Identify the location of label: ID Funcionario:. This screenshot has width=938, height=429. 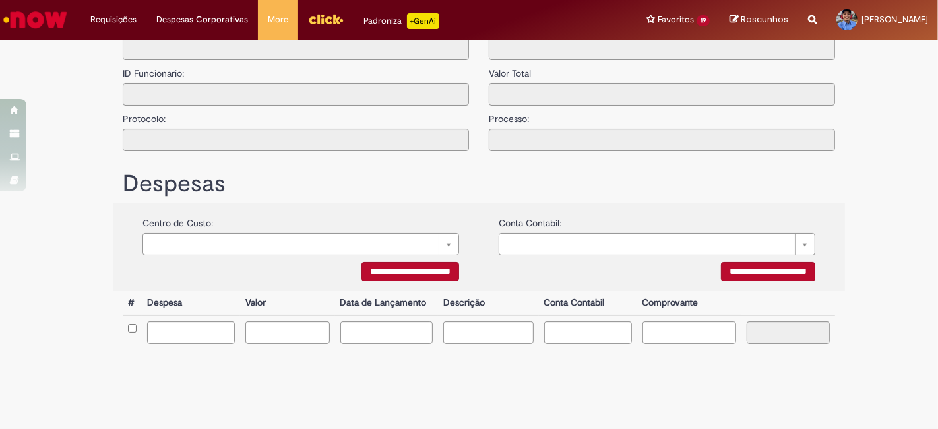
(153, 70).